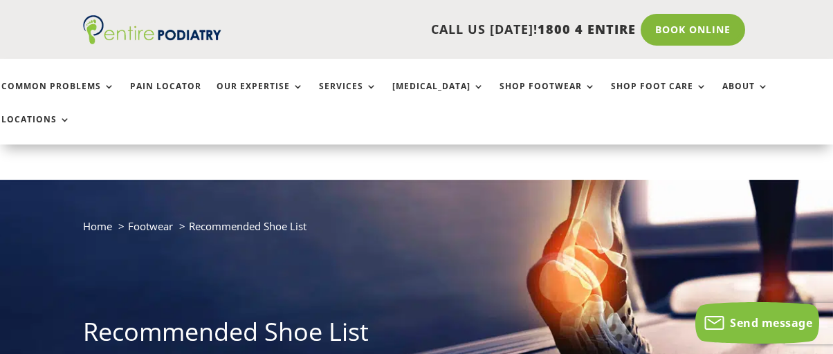  What do you see at coordinates (547, 96) in the screenshot?
I see `a: Shop Footwear` at bounding box center [547, 96].